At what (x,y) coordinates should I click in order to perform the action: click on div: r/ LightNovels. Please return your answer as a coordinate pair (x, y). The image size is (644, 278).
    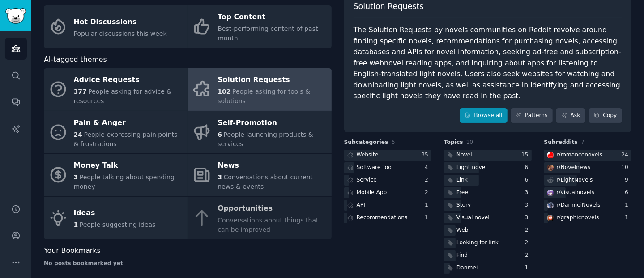
    Looking at the image, I should click on (575, 180).